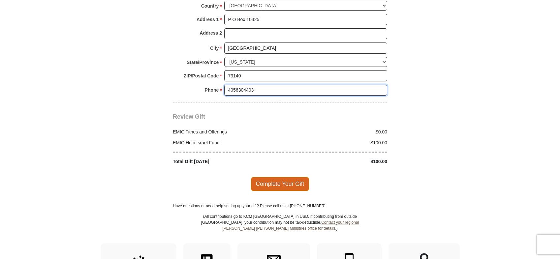 The image size is (560, 259). Describe the element at coordinates (225, 143) in the screenshot. I see `div: EMIC Help Israel Fund` at that location.